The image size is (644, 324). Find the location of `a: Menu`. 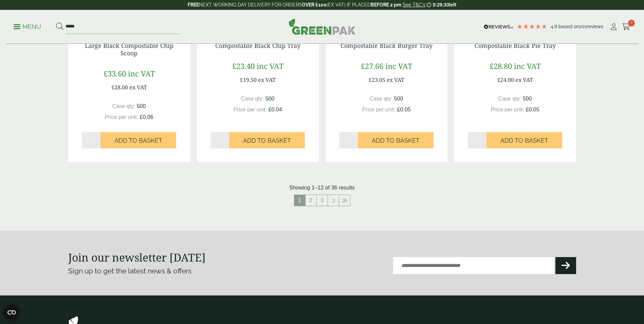

a: Menu is located at coordinates (27, 26).